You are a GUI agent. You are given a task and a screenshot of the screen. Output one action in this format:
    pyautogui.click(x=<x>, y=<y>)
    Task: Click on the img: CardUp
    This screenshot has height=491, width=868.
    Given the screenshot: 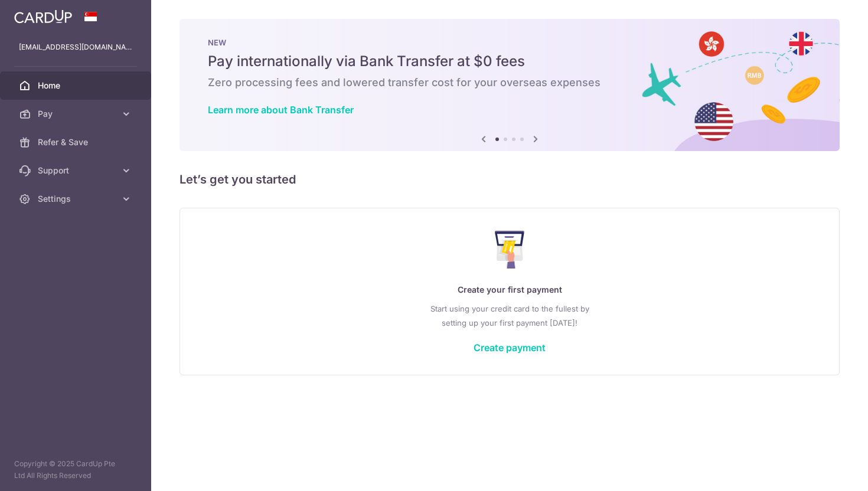 What is the action you would take?
    pyautogui.click(x=43, y=17)
    